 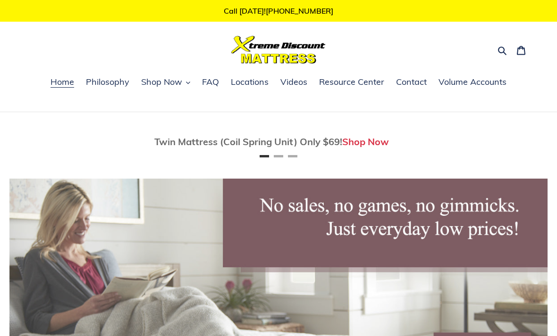 What do you see at coordinates (210, 83) in the screenshot?
I see `a: FAQ` at bounding box center [210, 83].